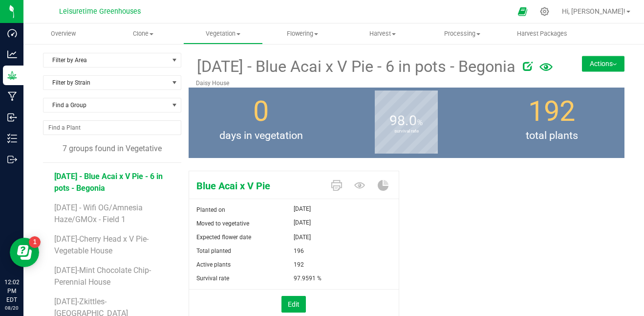  I want to click on a: Harvest Packages, so click(542, 34).